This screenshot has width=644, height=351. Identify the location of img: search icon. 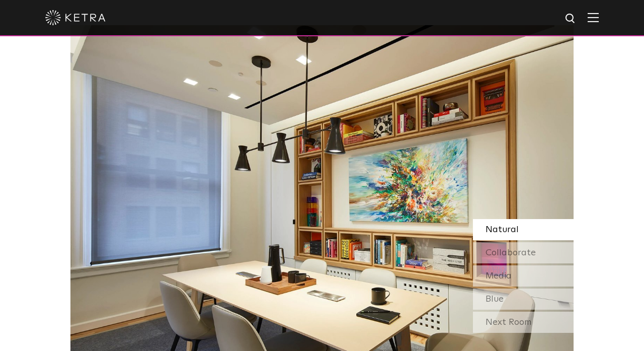
(571, 19).